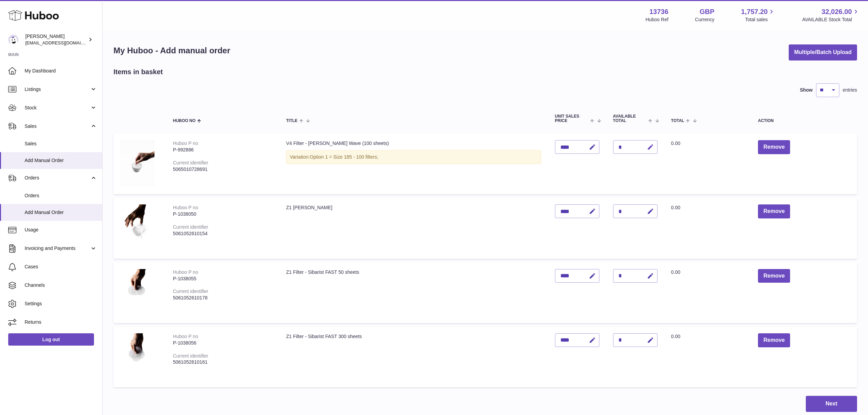 This screenshot has width=868, height=415. Describe the element at coordinates (831, 403) in the screenshot. I see `button: Next` at that location.